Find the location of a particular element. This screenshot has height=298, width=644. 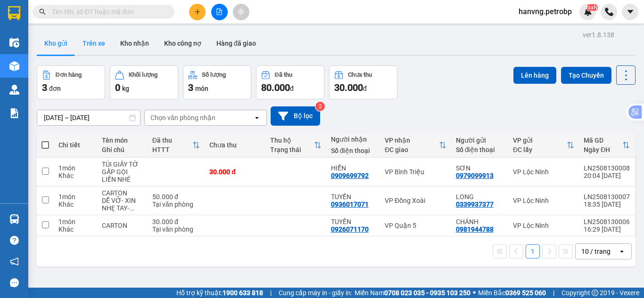

div: VP nhận is located at coordinates (412, 140).